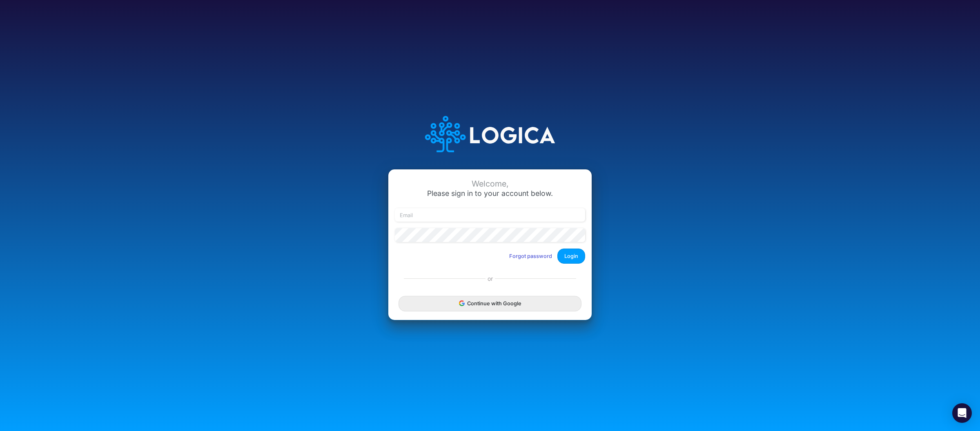  Describe the element at coordinates (531, 256) in the screenshot. I see `button: Forgot password` at that location.